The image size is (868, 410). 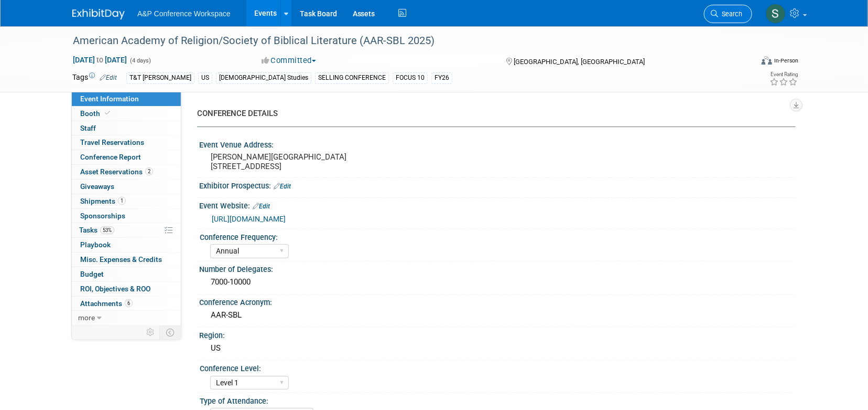 I want to click on a: Misc. Expenses & Credits, so click(x=126, y=259).